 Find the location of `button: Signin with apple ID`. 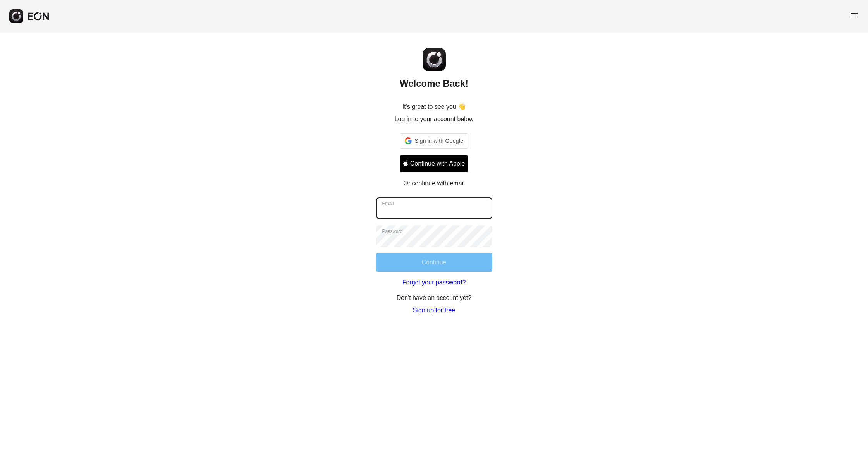

button: Signin with apple ID is located at coordinates (434, 163).